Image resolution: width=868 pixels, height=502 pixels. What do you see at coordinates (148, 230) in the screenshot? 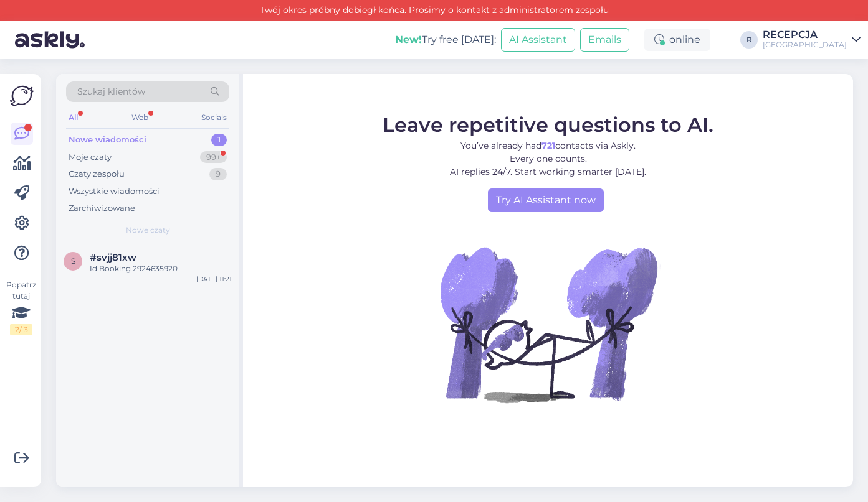
I see `span: Nowe czaty` at bounding box center [148, 230].